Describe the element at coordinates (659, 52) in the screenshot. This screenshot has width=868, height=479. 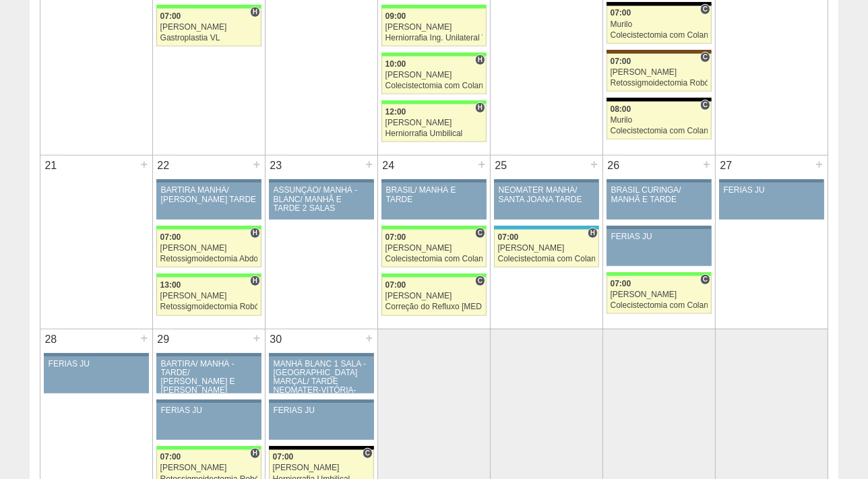
I see `div: Key: Santa Joana` at that location.